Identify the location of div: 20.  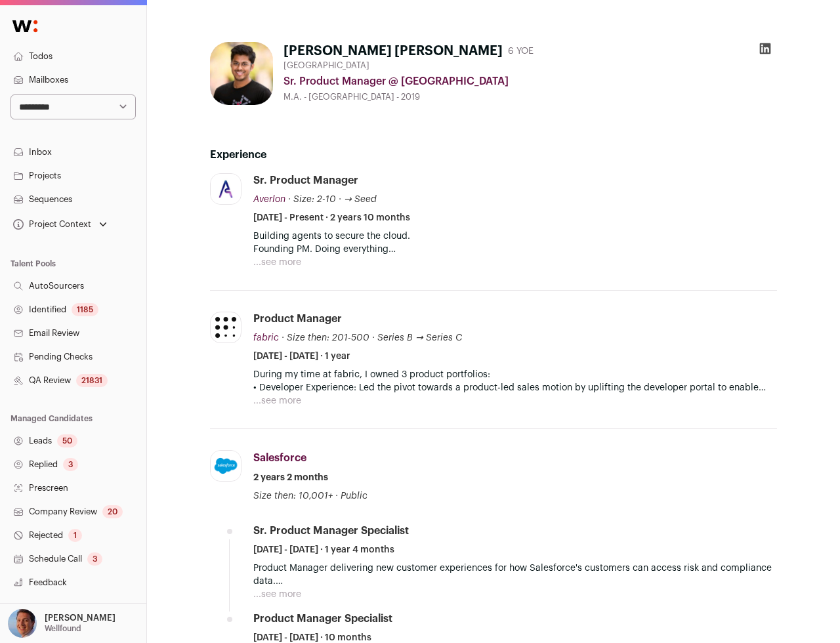
(112, 512).